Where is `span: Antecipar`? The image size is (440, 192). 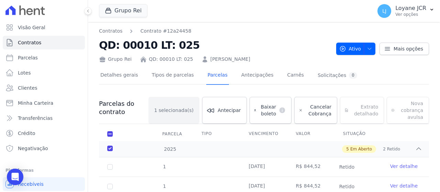 span: Antecipar is located at coordinates (229, 110).